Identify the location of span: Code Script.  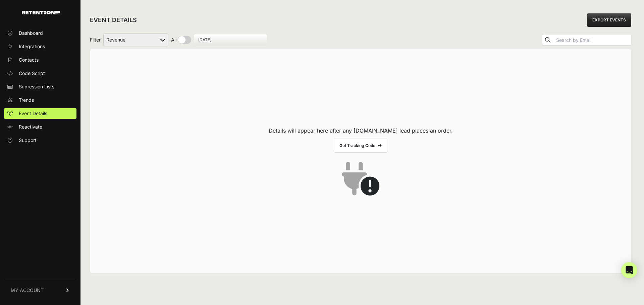
(32, 74).